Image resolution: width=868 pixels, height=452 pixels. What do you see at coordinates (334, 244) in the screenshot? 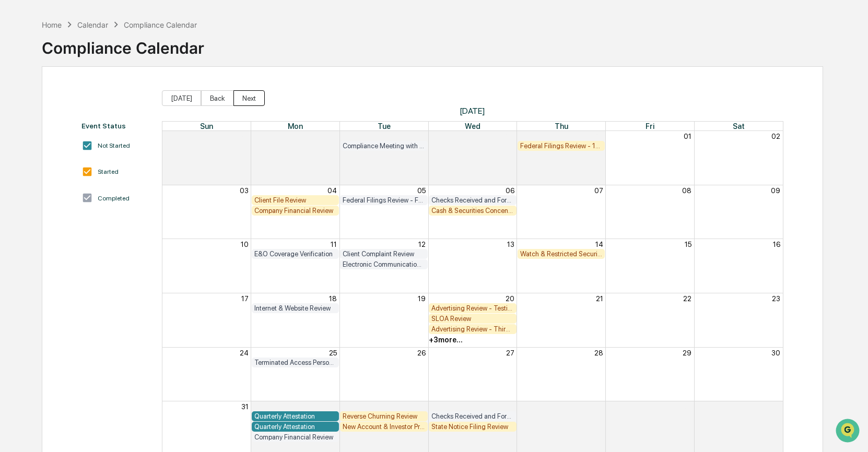
I see `button: 11` at bounding box center [334, 244].